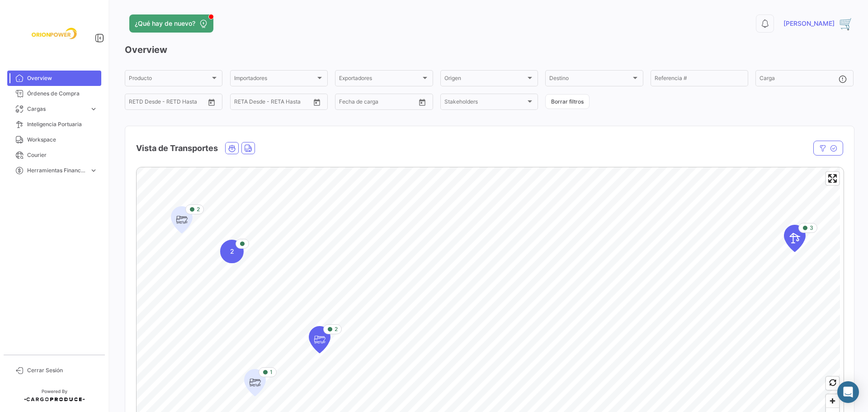  What do you see at coordinates (485, 103) in the screenshot?
I see `span: Stakeholders` at bounding box center [485, 103].